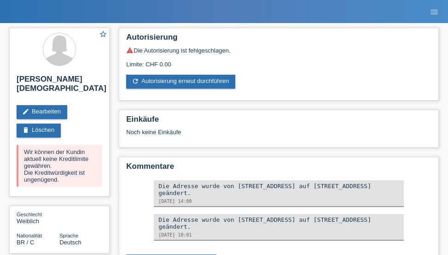  What do you see at coordinates (434, 12) in the screenshot?
I see `i: menu` at bounding box center [434, 12].